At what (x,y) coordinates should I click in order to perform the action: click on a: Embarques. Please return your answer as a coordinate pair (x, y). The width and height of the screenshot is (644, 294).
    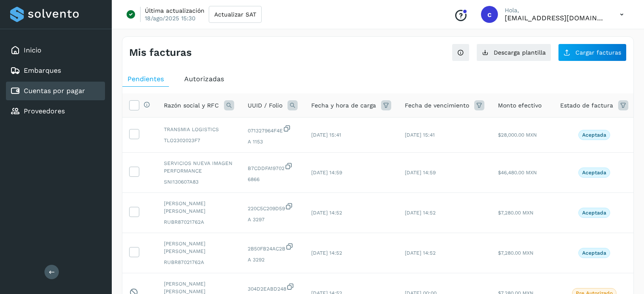
    Looking at the image, I should click on (42, 70).